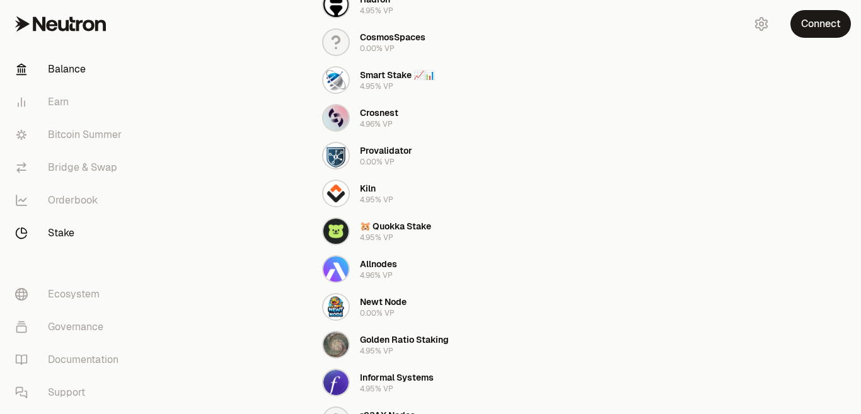 The image size is (861, 414). What do you see at coordinates (336, 231) in the screenshot?
I see `img: 🐹 Quokka Stake Logo` at bounding box center [336, 231].